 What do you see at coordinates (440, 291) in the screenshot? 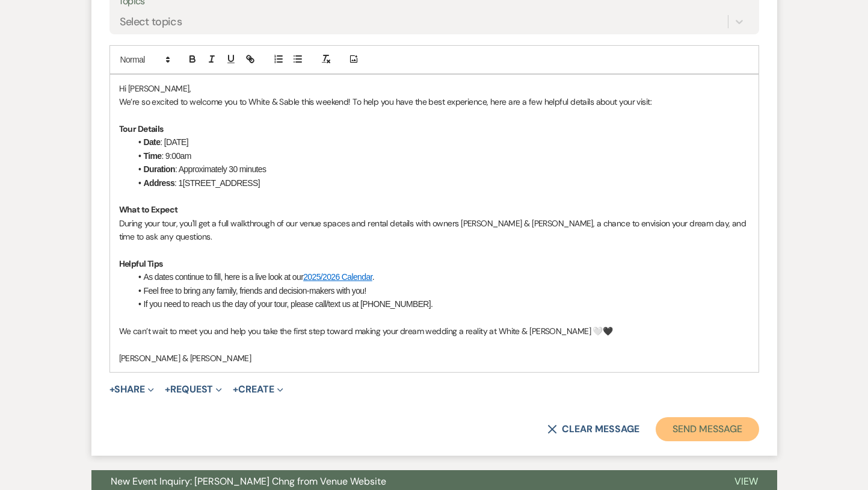
I see `li: Feel free to bring any family, friends and decision-makers with you!` at bounding box center [440, 291].